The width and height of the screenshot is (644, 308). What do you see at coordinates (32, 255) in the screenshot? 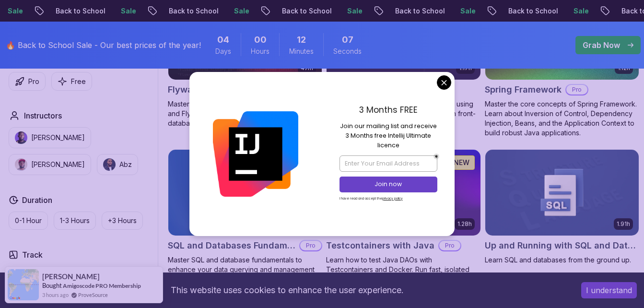
I see `h2: Track` at bounding box center [32, 255].